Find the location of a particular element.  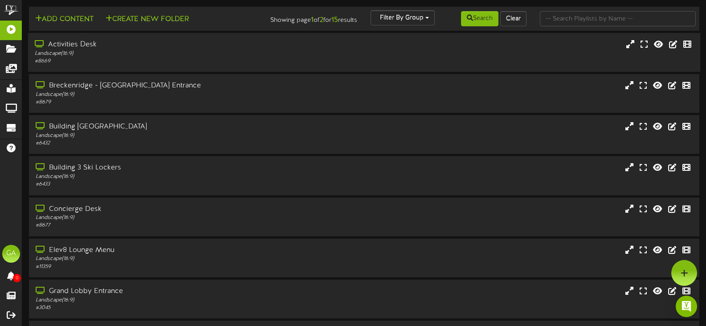

div: # 8679 is located at coordinates (168, 102).